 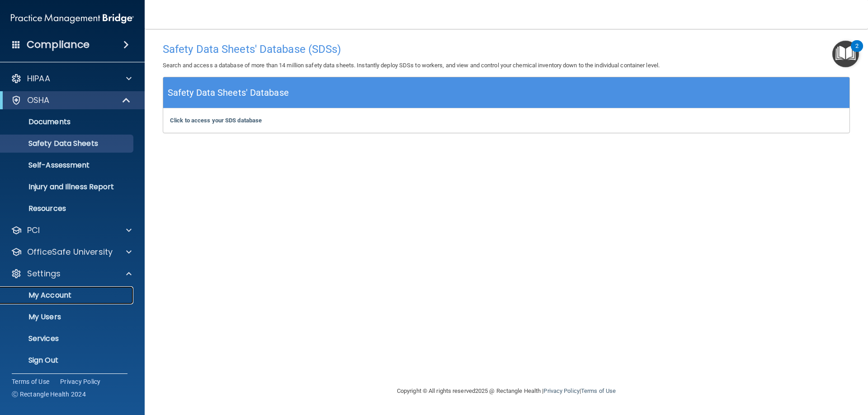 What do you see at coordinates (856, 52) in the screenshot?
I see `div: 2` at bounding box center [856, 52].